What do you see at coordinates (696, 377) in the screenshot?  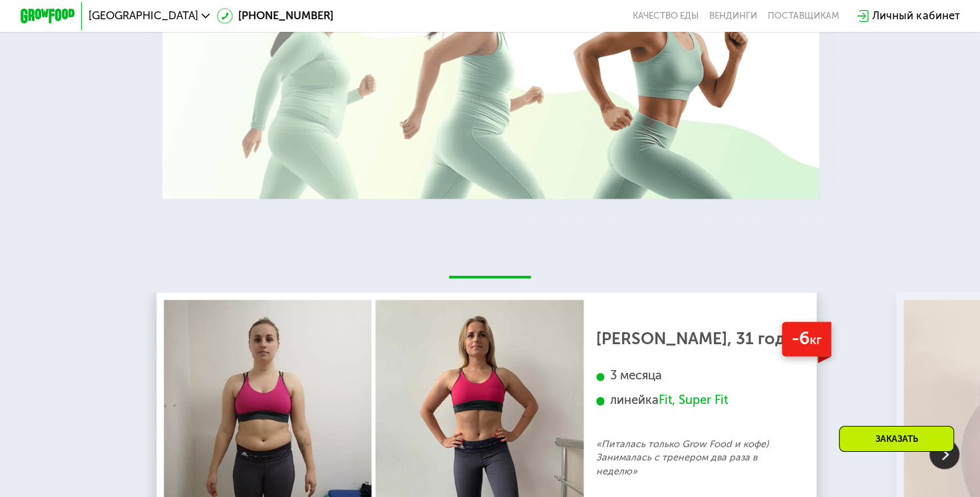 I see `div: 3 месяца` at bounding box center [696, 377].